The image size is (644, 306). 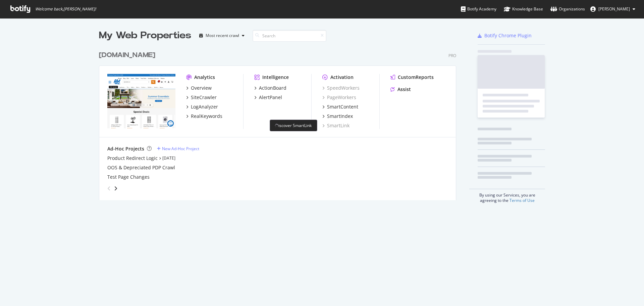 I want to click on div: ActionBoard, so click(x=273, y=88).